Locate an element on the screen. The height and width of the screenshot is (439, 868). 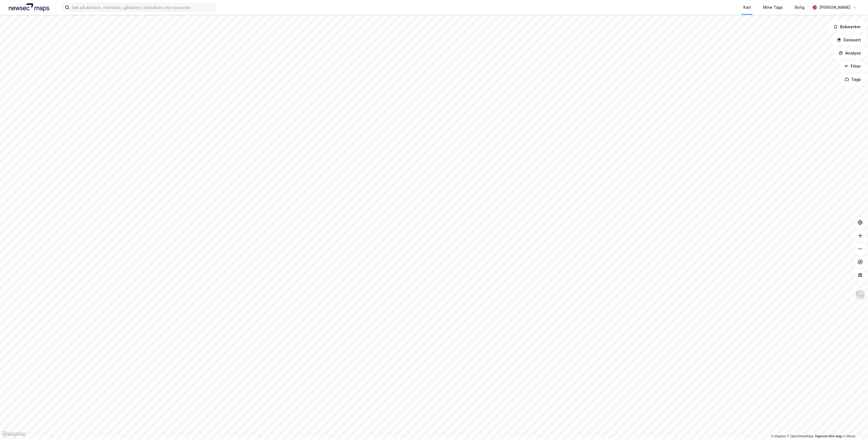
button: Analyse is located at coordinates (850, 53).